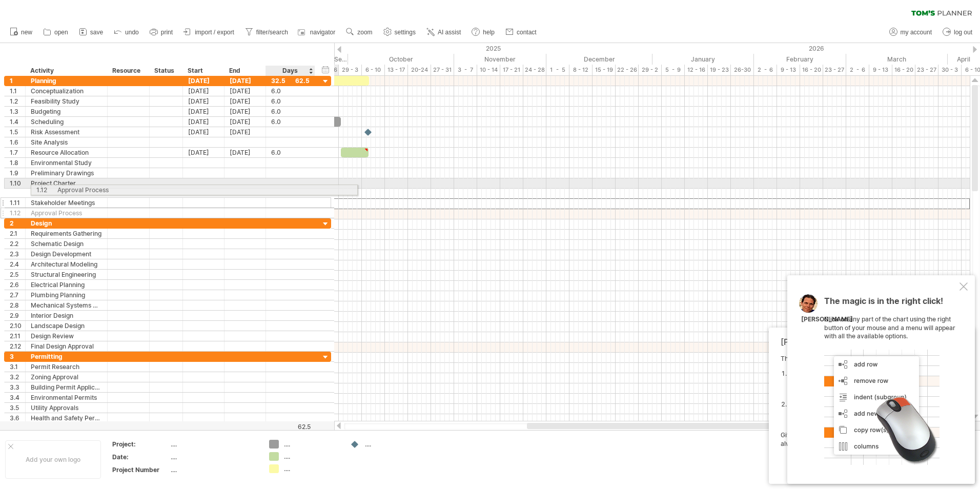  Describe the element at coordinates (131, 32) in the screenshot. I see `span: undo` at that location.